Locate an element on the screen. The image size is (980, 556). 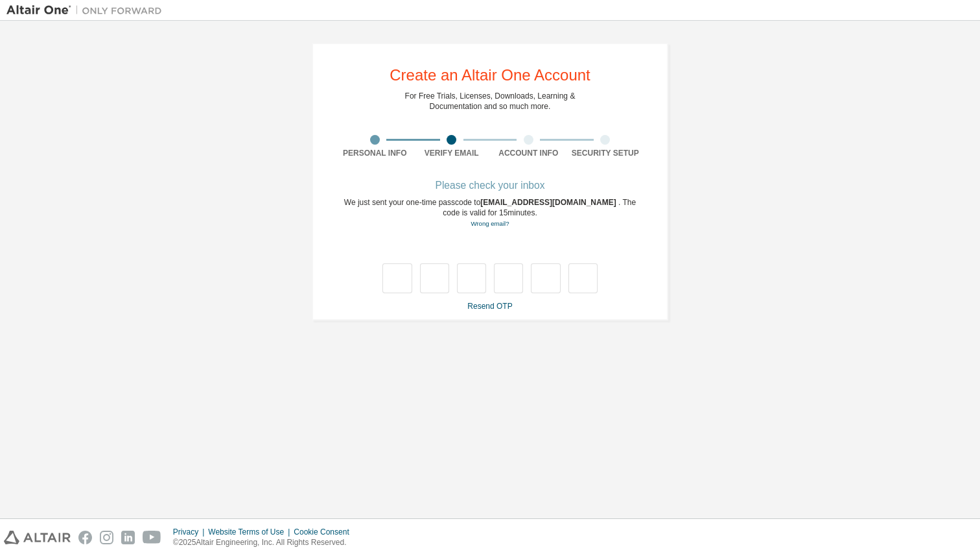
div: Security Setup is located at coordinates (605, 153).